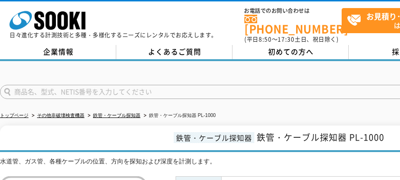 This screenshot has height=180, width=400. What do you see at coordinates (61, 115) in the screenshot?
I see `a: その他非破壊検査機器` at bounding box center [61, 115].